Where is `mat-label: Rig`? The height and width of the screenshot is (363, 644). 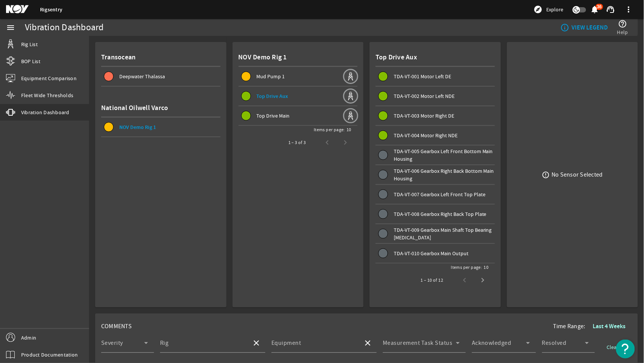 mat-label: Rig is located at coordinates (164, 343).